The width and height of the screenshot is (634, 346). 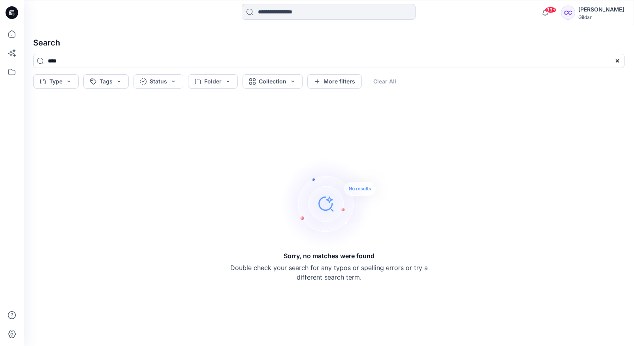 I want to click on button: Status, so click(x=158, y=81).